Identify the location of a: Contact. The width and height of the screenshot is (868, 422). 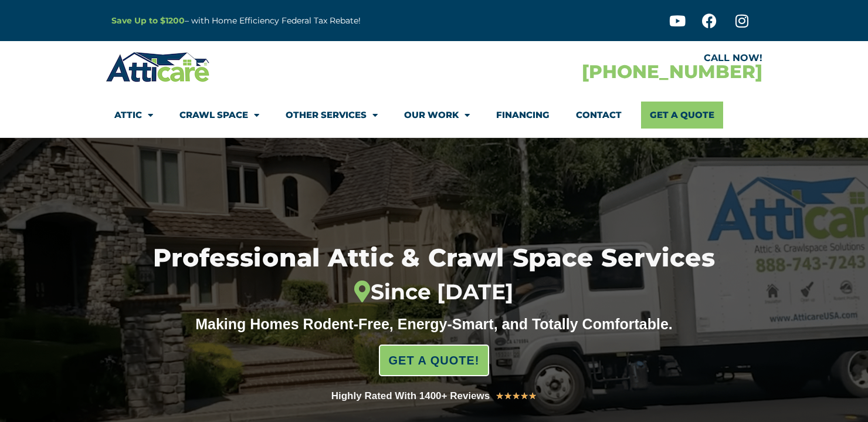
(599, 115).